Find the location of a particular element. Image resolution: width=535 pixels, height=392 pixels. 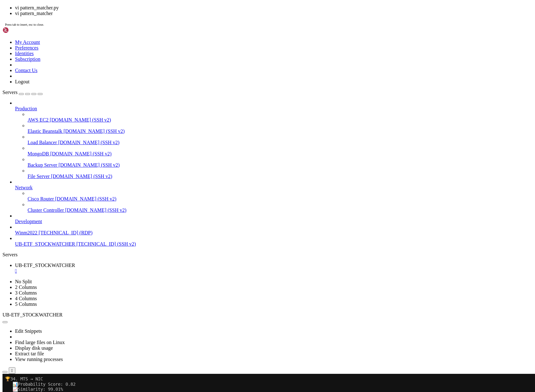

a: Contact Us is located at coordinates (27, 70).